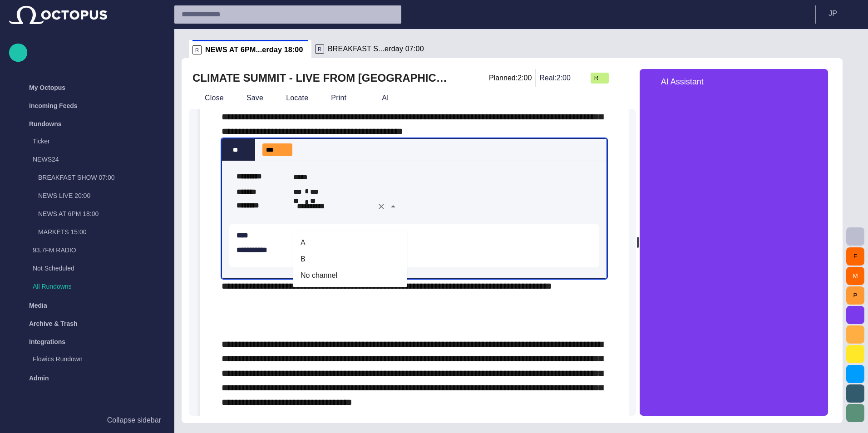 This screenshot has height=433, width=868. Describe the element at coordinates (350, 275) in the screenshot. I see `li: No channel` at that location.